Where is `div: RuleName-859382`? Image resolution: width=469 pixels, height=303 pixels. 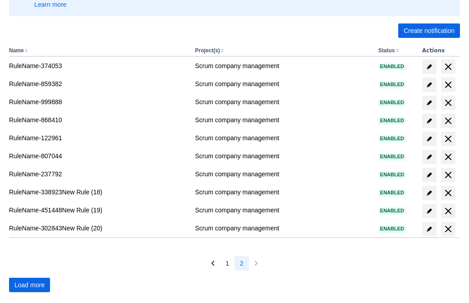 div: RuleName-859382 is located at coordinates (98, 84).